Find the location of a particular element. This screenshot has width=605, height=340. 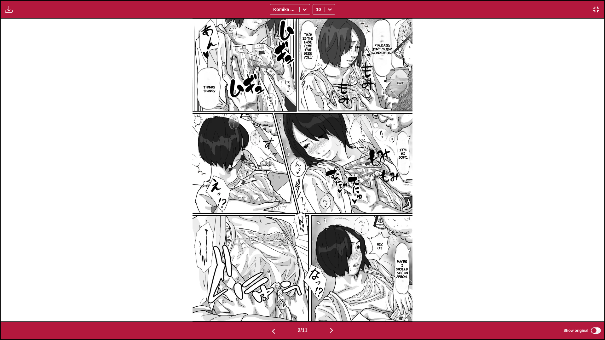

p: Hey, uh... is located at coordinates (380, 246).